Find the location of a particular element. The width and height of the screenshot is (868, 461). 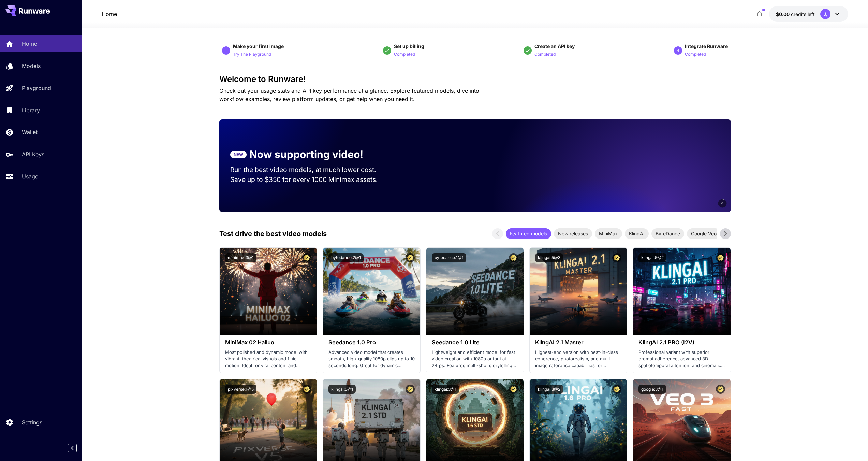

span: Make your first image is located at coordinates (258, 46).